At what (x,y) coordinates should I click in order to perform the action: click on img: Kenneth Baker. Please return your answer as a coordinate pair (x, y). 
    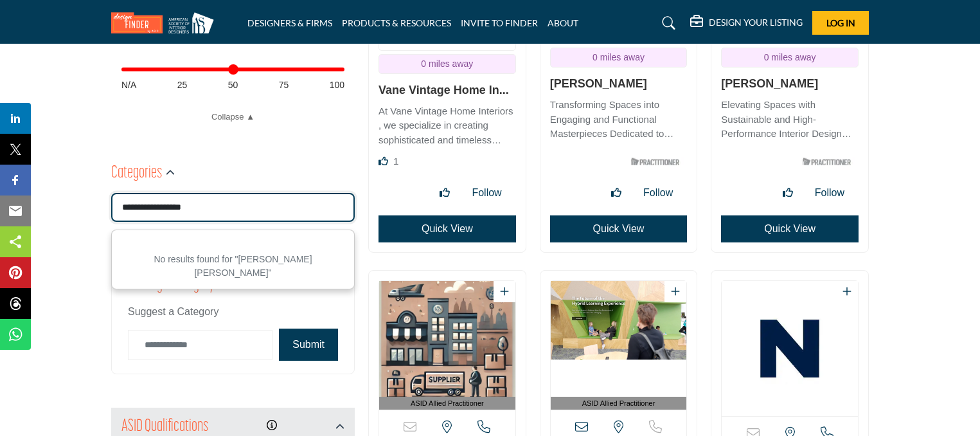
    Looking at the image, I should click on (619, 339).